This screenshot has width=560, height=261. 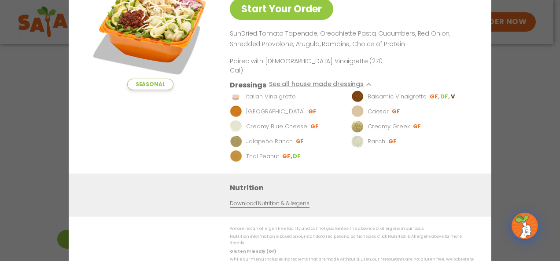 What do you see at coordinates (248, 85) in the screenshot?
I see `h3: Dressings` at bounding box center [248, 85].